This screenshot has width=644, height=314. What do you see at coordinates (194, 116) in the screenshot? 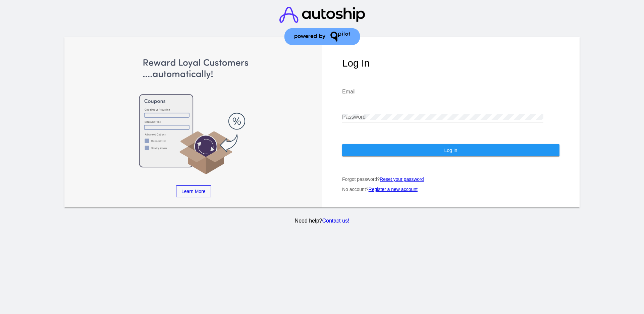
I see `img: Apply Coupons Automatically to Scheduled Orders with QPilot` at bounding box center [194, 116].